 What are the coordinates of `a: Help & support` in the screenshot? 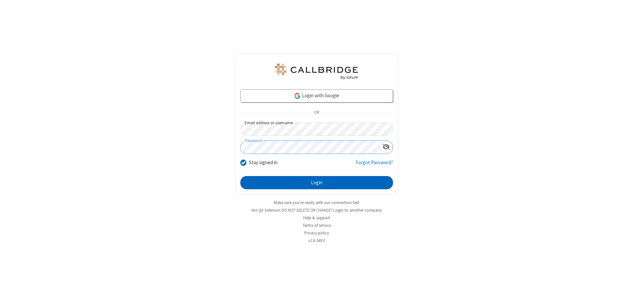 It's located at (317, 218).